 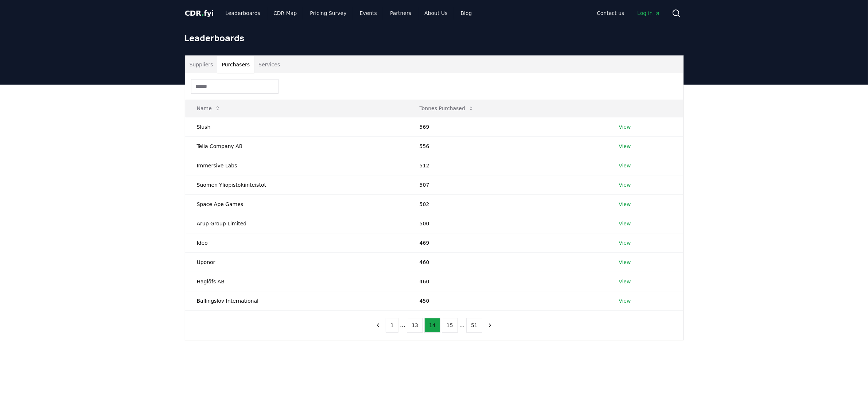 I want to click on td: Ideo, so click(x=296, y=243).